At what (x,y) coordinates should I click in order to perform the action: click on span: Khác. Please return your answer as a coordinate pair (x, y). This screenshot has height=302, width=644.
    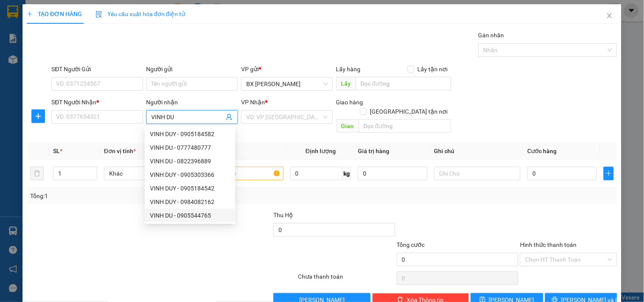
    Looking at the image, I should click on (147, 174).